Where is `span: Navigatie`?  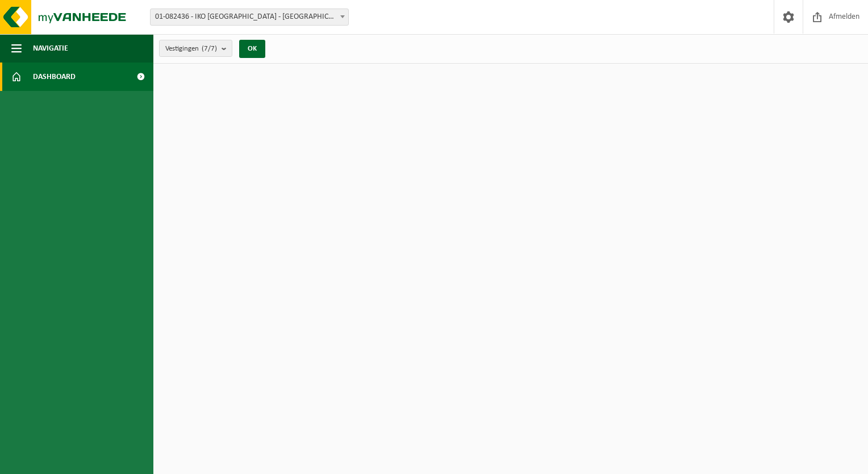 span: Navigatie is located at coordinates (50, 48).